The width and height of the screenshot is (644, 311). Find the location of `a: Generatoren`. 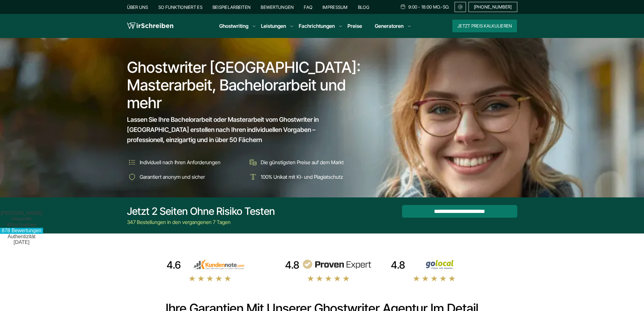

a: Generatoren is located at coordinates (389, 26).